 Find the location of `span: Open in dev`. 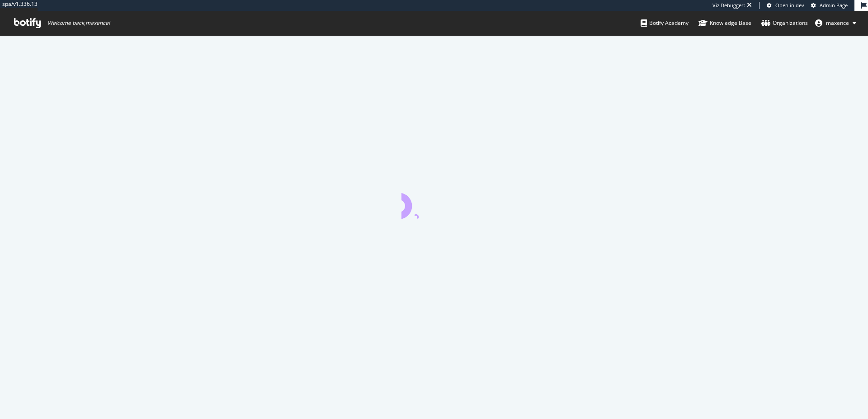

span: Open in dev is located at coordinates (790, 5).